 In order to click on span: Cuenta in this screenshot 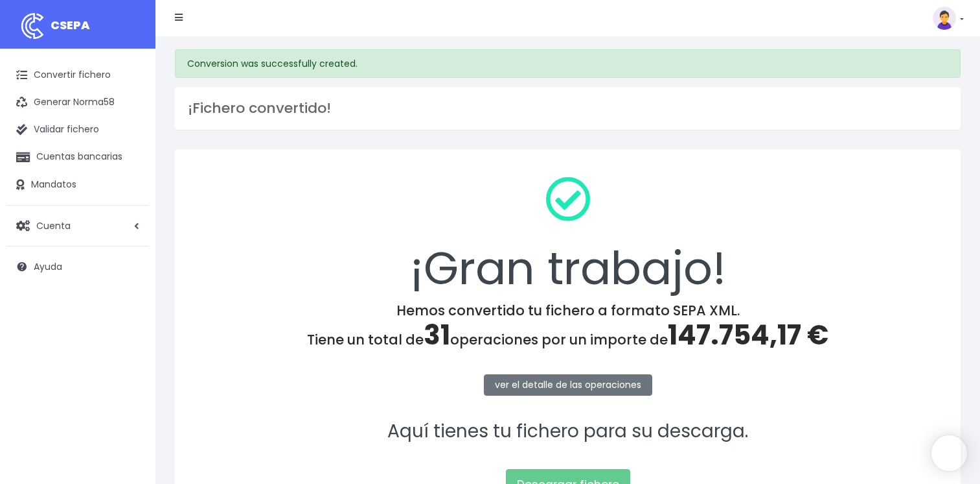, I will do `click(53, 225)`.